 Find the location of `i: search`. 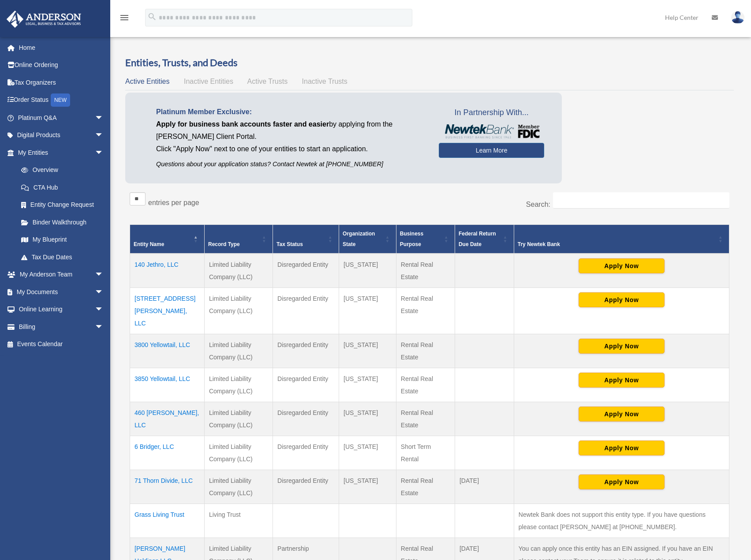

i: search is located at coordinates (152, 16).